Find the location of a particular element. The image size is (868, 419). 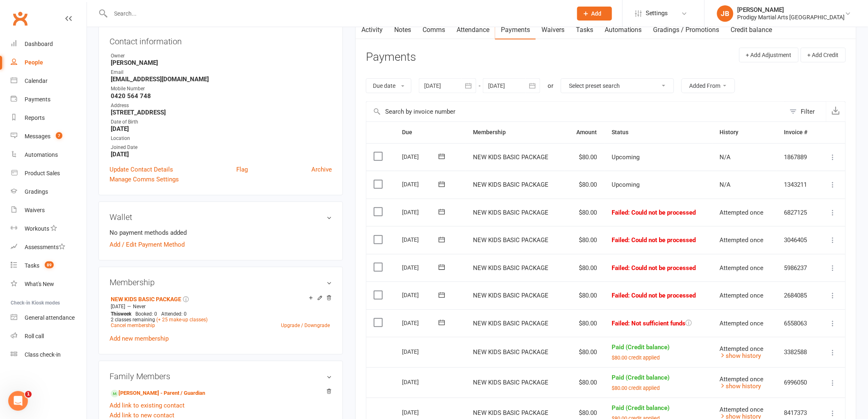

td: 5986237 is located at coordinates (798, 268).